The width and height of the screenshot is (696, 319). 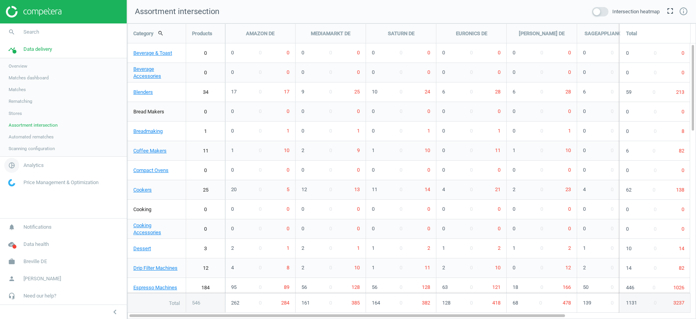 I want to click on span: 24, so click(x=428, y=92).